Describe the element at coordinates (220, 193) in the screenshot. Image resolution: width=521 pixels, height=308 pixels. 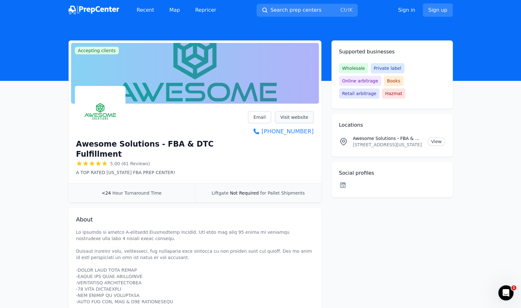
I see `span: Liftgate` at that location.